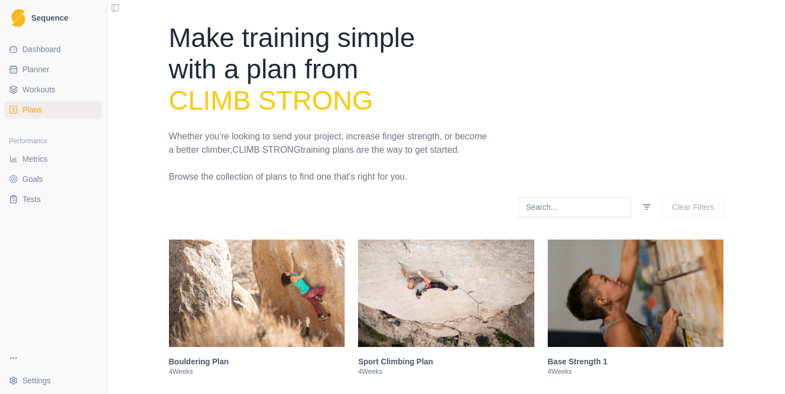 Image resolution: width=785 pixels, height=394 pixels. I want to click on img: Sport Climbing Plan, so click(446, 293).